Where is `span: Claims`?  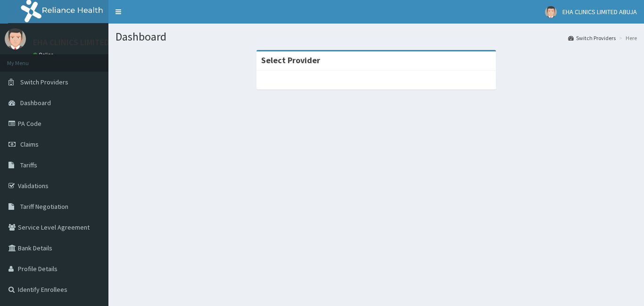 span: Claims is located at coordinates (29, 144).